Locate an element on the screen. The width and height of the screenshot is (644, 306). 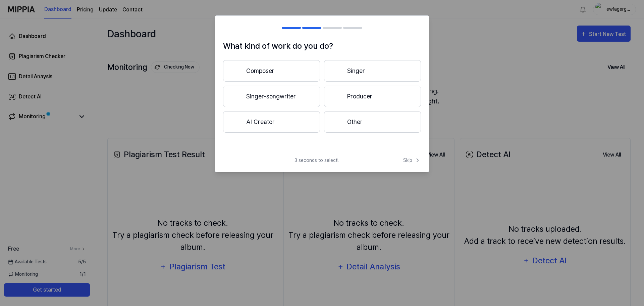
button: Singer is located at coordinates (373, 71).